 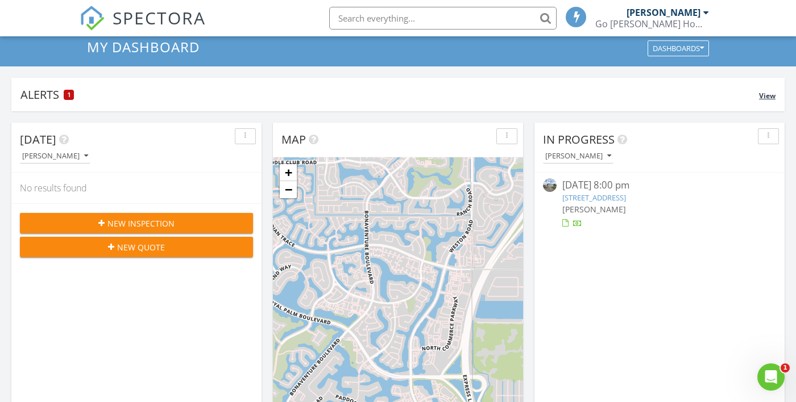 What do you see at coordinates (143, 47) in the screenshot?
I see `span: My Dashboard` at bounding box center [143, 47].